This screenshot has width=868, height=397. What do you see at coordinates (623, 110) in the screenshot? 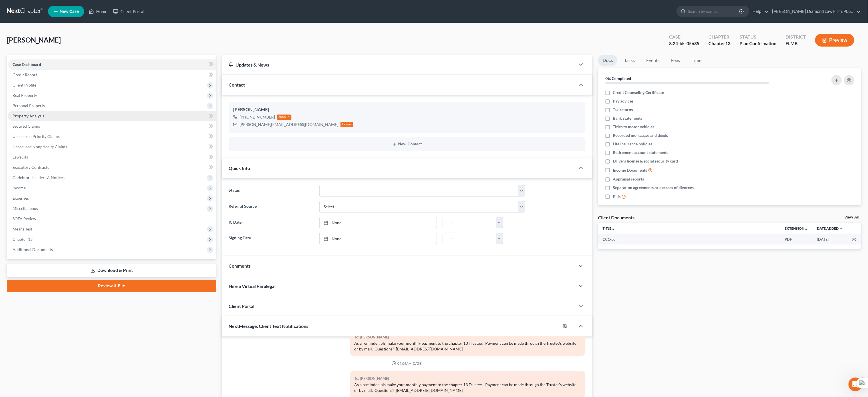
I see `span: Tax returns` at bounding box center [623, 110].